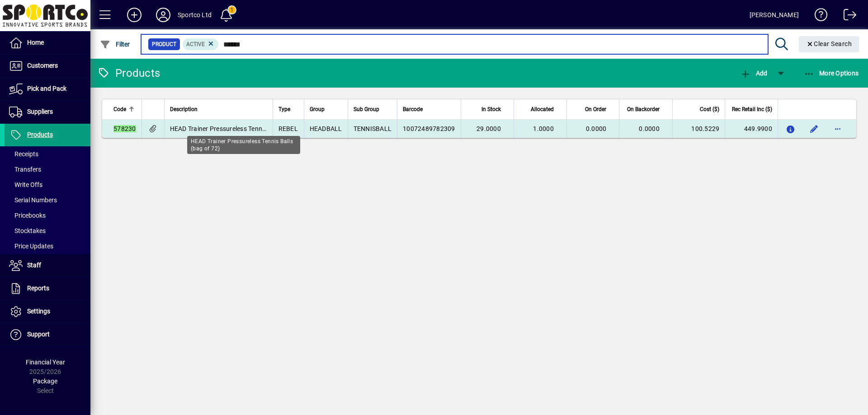  I want to click on div: Type, so click(289, 109).